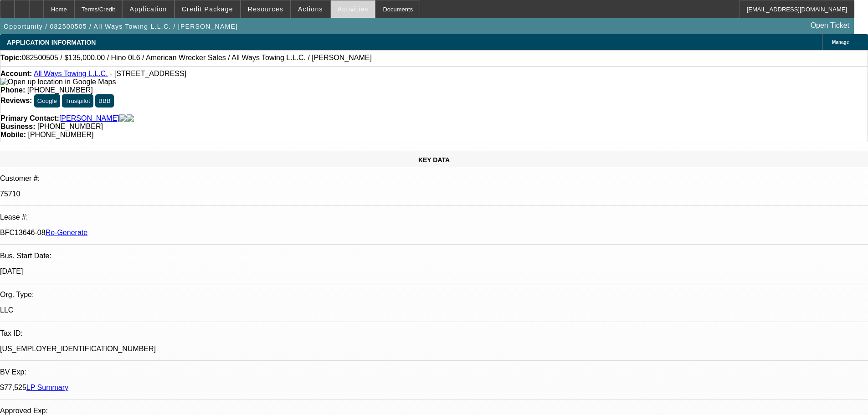 This screenshot has height=415, width=868. I want to click on strong: Account:, so click(16, 73).